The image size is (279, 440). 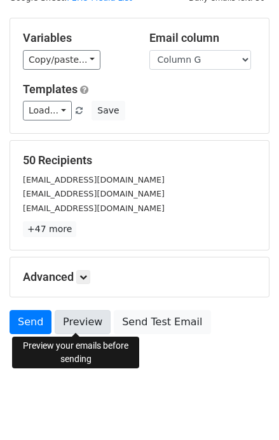 What do you see at coordinates (139, 161) in the screenshot?
I see `h5: 50 Recipients` at bounding box center [139, 161].